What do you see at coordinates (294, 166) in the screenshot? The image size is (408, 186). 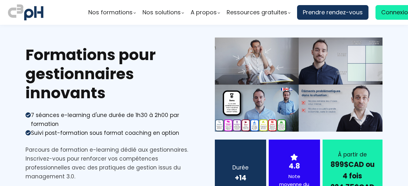 I see `strong: 4.8` at bounding box center [294, 166].